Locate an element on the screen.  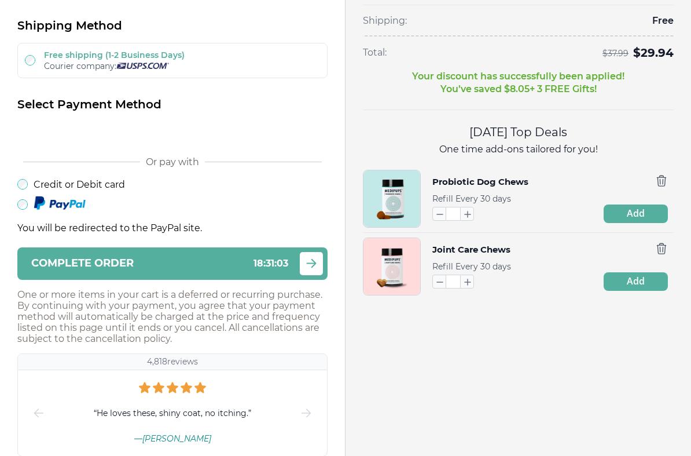
span: Courier company: is located at coordinates (80, 66).